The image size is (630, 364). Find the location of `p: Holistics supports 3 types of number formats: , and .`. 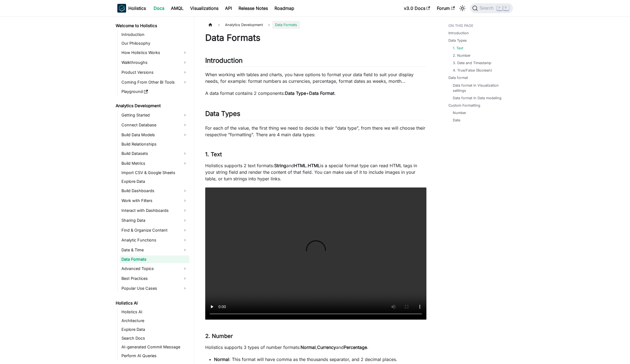

p: Holistics supports 3 types of number formats: , and . is located at coordinates (316, 348).